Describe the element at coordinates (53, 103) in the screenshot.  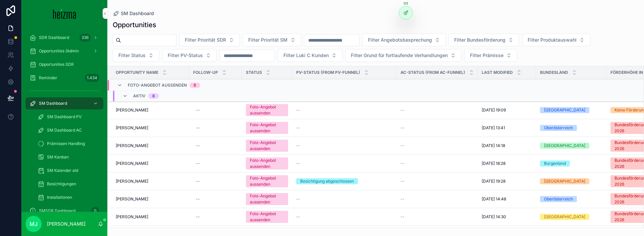
I see `span: SM Dashboard` at that location.